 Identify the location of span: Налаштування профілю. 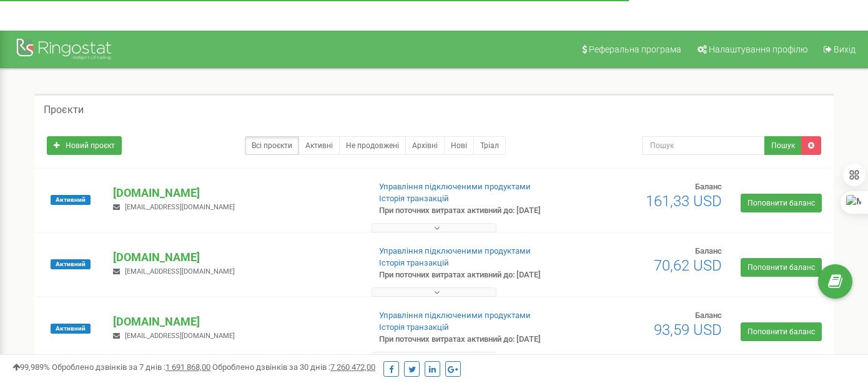
(759, 49).